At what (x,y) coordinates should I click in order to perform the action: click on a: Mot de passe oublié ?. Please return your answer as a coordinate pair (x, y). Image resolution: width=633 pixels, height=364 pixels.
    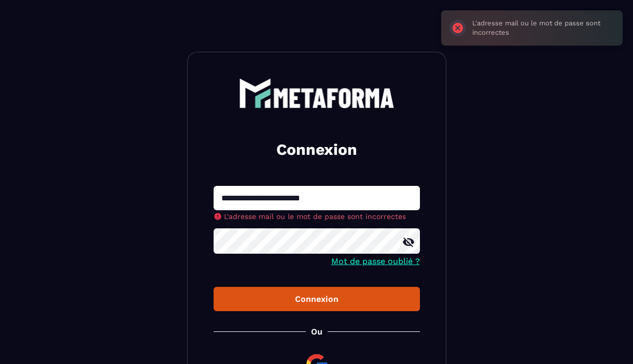
    Looking at the image, I should click on (376, 261).